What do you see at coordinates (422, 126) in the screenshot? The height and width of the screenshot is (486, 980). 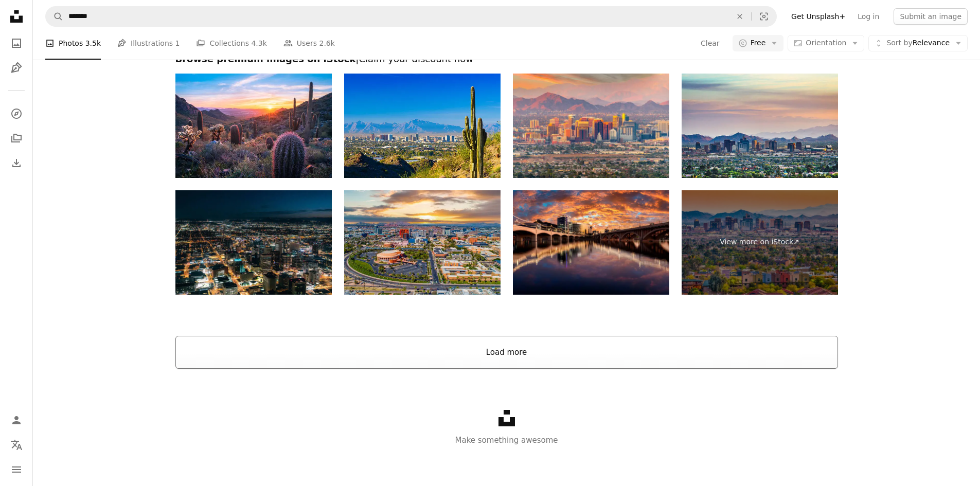 I see `img: Phoenix skyline and cactus` at bounding box center [422, 126].